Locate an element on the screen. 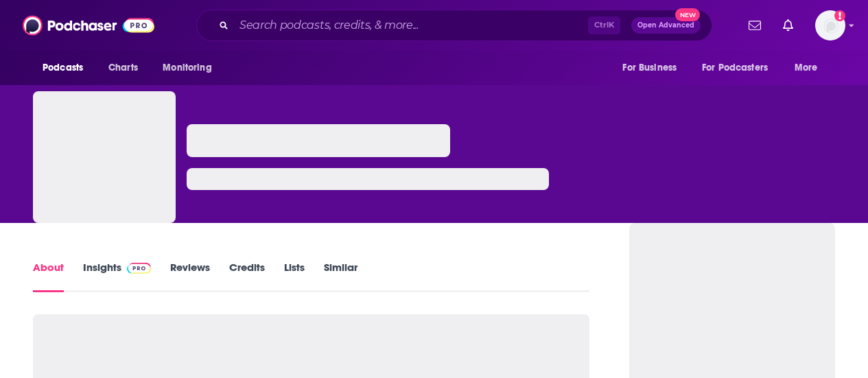 This screenshot has height=378, width=868. span: More is located at coordinates (806, 68).